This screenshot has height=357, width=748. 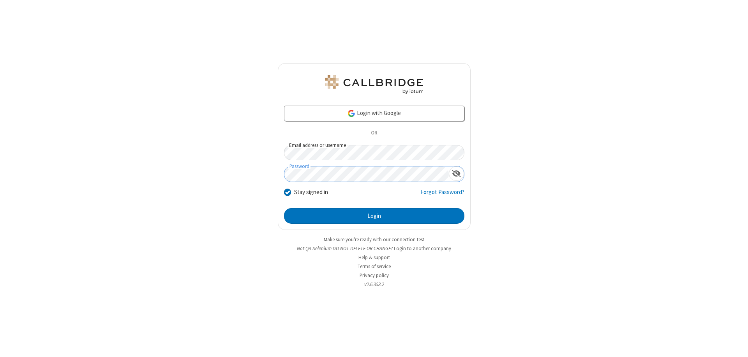 I want to click on button: Login, so click(x=374, y=216).